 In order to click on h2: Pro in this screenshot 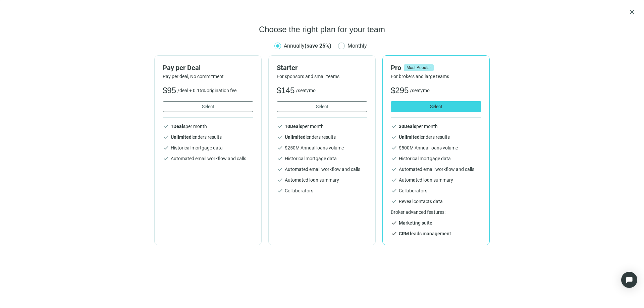, I will do `click(396, 68)`.